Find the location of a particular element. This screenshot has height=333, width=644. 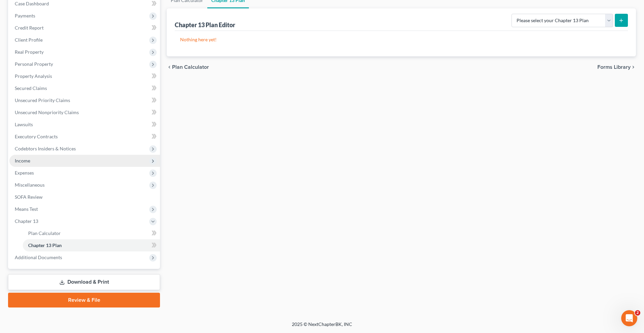

span: Unsecured Nonpriority Claims is located at coordinates (47, 112).